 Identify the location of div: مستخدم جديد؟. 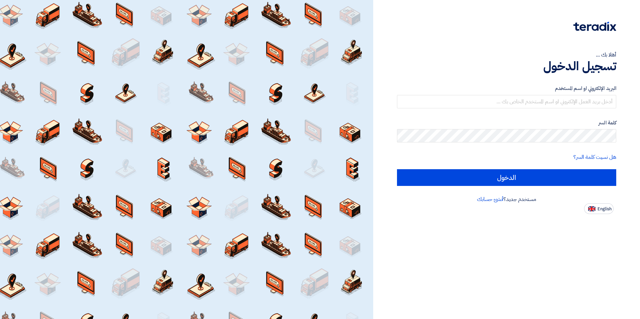
(507, 200).